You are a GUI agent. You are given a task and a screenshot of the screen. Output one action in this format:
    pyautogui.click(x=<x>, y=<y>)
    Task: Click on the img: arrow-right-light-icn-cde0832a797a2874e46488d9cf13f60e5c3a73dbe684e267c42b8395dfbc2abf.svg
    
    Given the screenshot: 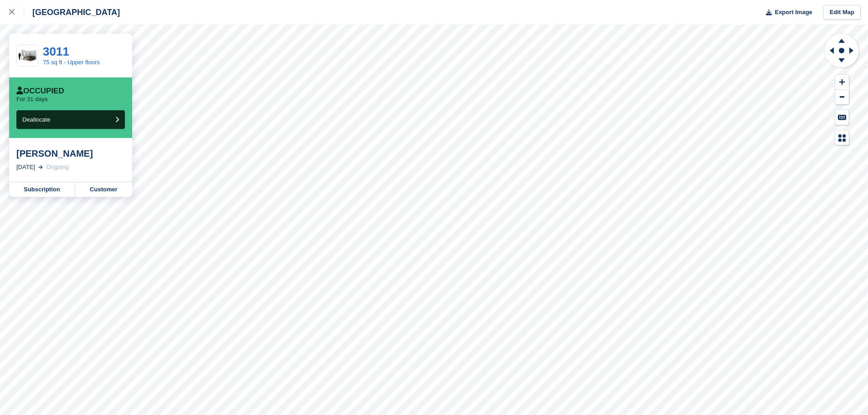 What is the action you would take?
    pyautogui.click(x=40, y=167)
    